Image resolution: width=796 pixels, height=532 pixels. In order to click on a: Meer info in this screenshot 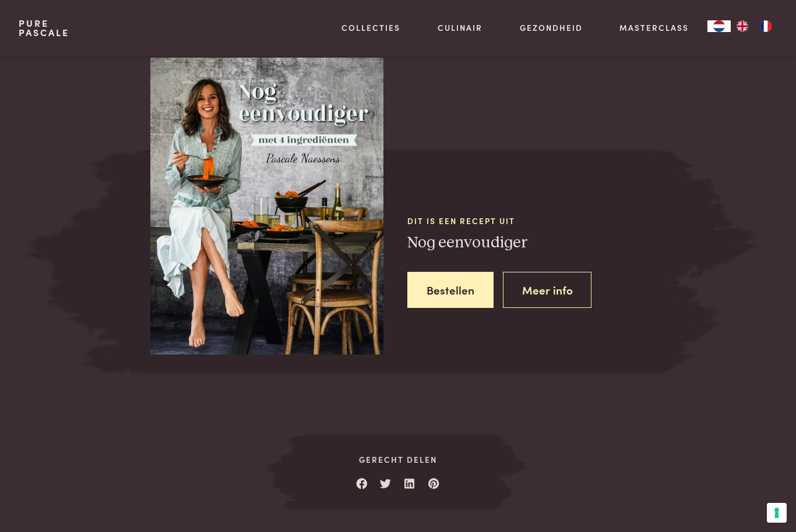, I will do `click(547, 290)`.